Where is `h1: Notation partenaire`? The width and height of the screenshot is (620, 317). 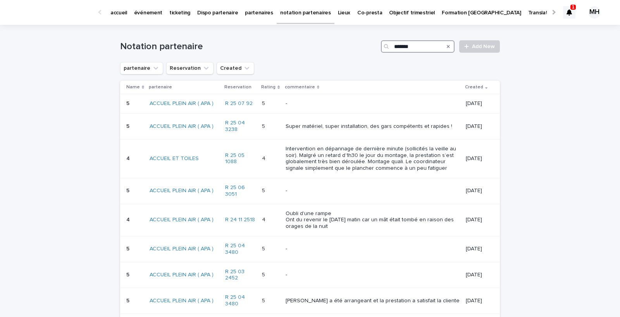
h1: Notation partenaire is located at coordinates (249, 47).